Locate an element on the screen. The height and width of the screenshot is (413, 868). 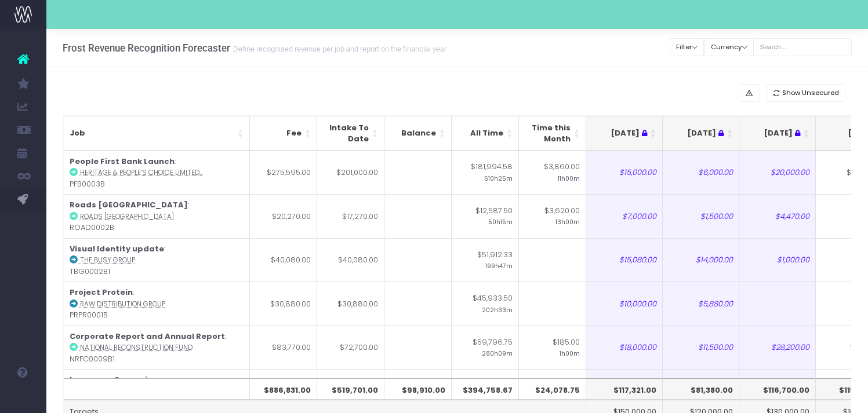
th: Intake To Date: activate to sort column ascending is located at coordinates (351, 133).